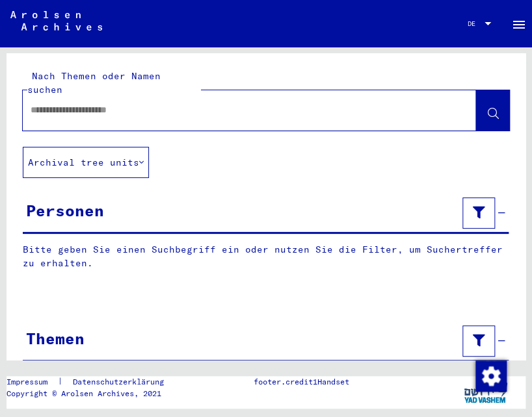  Describe the element at coordinates (86, 162) in the screenshot. I see `button: Archival tree units` at that location.